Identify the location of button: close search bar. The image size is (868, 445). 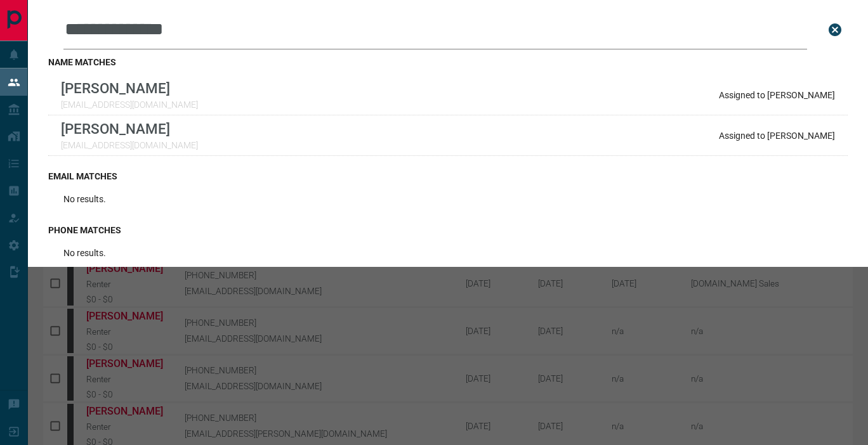
(835, 30).